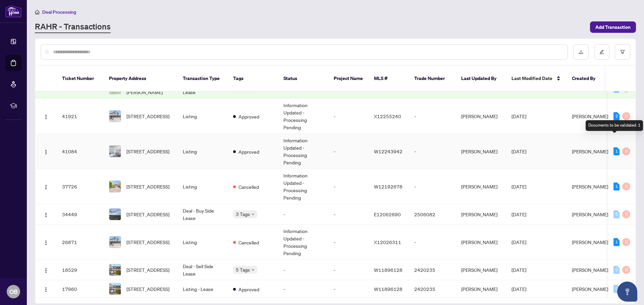  I want to click on th: Transaction Type, so click(203, 79).